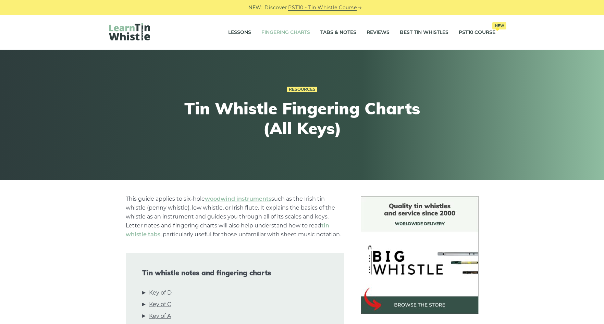  I want to click on img: BigWhistle Tin Whistle Store, so click(420, 255).